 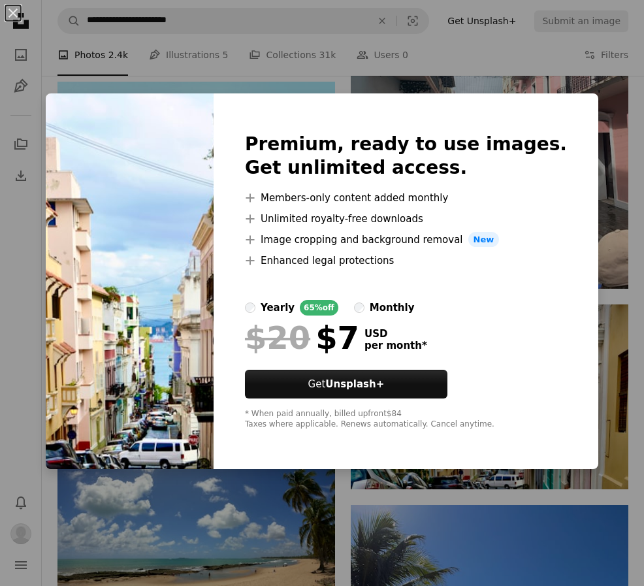 I want to click on input: monthly, so click(x=359, y=307).